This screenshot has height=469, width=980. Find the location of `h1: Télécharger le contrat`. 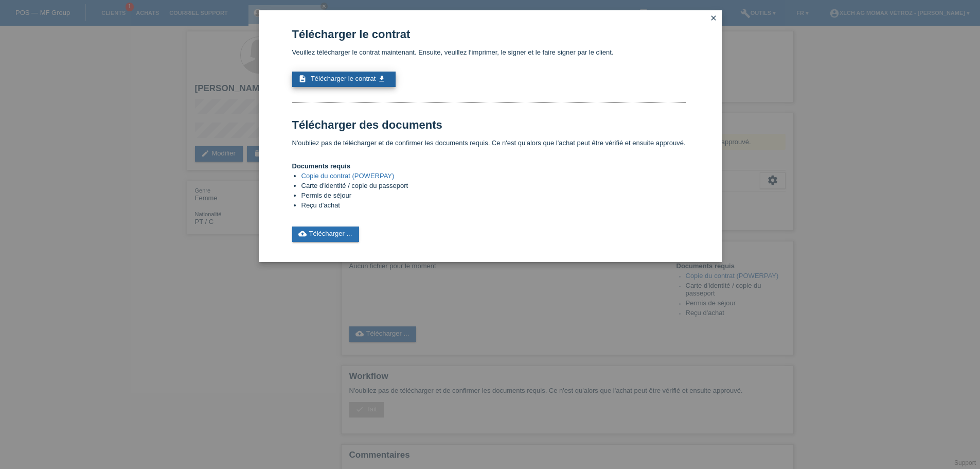

h1: Télécharger le contrat is located at coordinates (489, 34).